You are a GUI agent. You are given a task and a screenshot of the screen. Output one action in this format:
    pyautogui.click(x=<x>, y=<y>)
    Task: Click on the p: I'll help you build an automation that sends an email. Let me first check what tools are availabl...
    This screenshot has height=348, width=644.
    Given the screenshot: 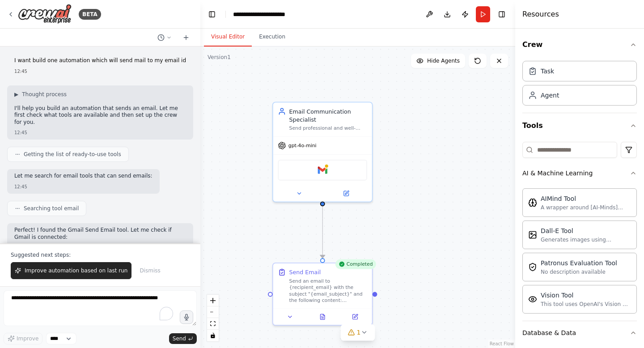 What is the action you would take?
    pyautogui.click(x=100, y=116)
    